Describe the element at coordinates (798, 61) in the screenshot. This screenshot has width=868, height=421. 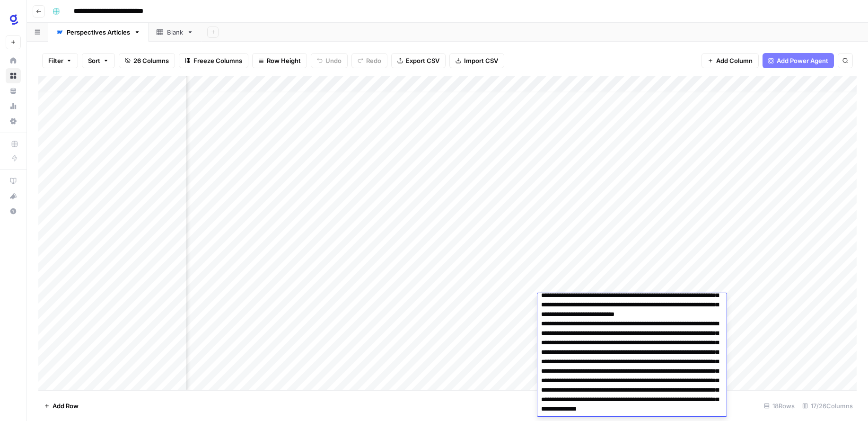
I see `button: Add Power Agent` at that location.